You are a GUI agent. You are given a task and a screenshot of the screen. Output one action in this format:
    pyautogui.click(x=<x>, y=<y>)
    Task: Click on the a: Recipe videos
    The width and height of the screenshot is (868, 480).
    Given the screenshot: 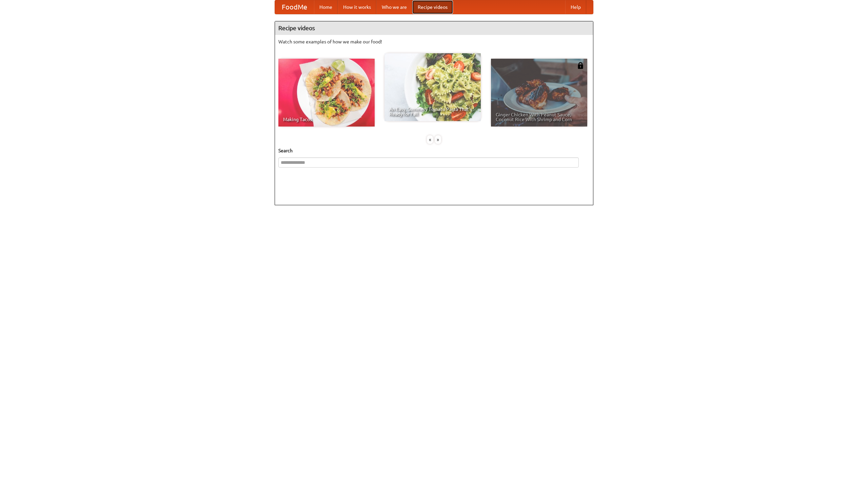 What is the action you would take?
    pyautogui.click(x=433, y=7)
    